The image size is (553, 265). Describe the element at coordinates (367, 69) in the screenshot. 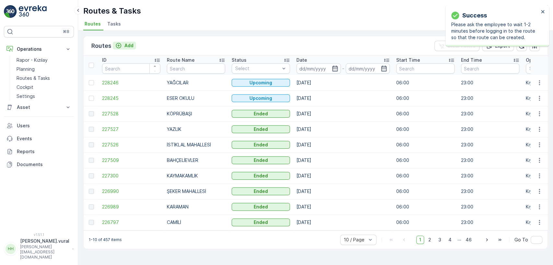

I see `input: dd/mm/yyyy` at that location.